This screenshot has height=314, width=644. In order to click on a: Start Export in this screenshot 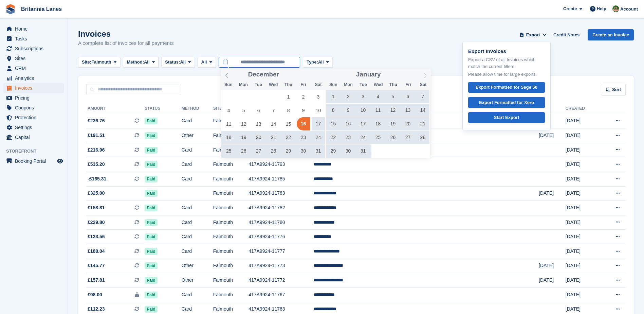, I will do `click(507, 118)`.